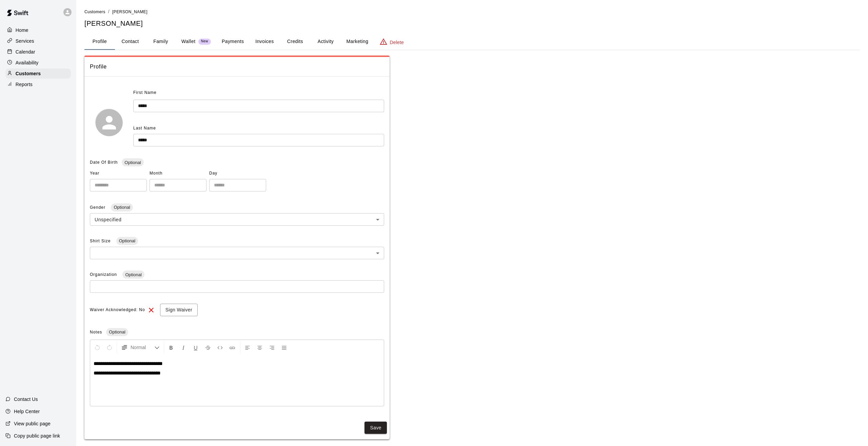 This screenshot has height=446, width=868. What do you see at coordinates (160, 42) in the screenshot?
I see `button: Family` at bounding box center [160, 42].